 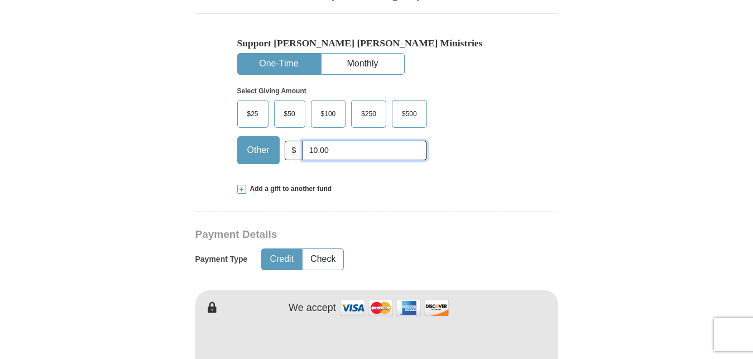 I want to click on strong: Select Giving Amount, so click(x=272, y=91).